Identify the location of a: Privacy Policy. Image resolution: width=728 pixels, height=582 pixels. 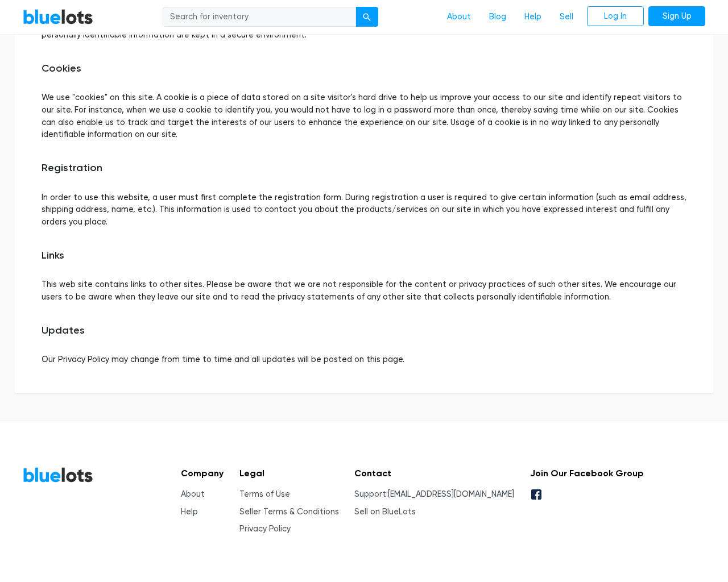
(265, 529).